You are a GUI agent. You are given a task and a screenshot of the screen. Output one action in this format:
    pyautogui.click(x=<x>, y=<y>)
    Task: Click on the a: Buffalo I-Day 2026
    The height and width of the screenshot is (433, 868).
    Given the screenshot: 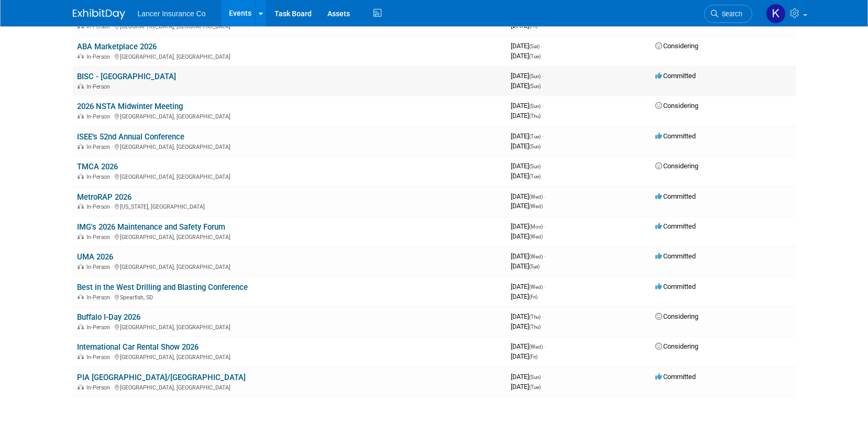 What is the action you would take?
    pyautogui.click(x=109, y=317)
    